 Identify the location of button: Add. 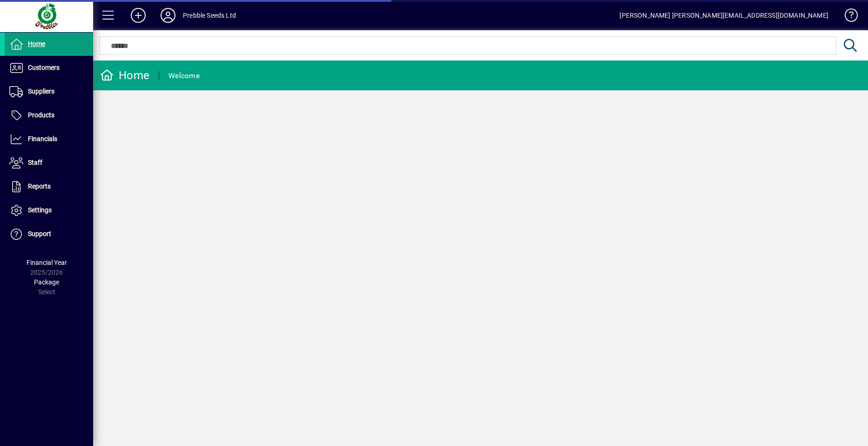
(138, 15).